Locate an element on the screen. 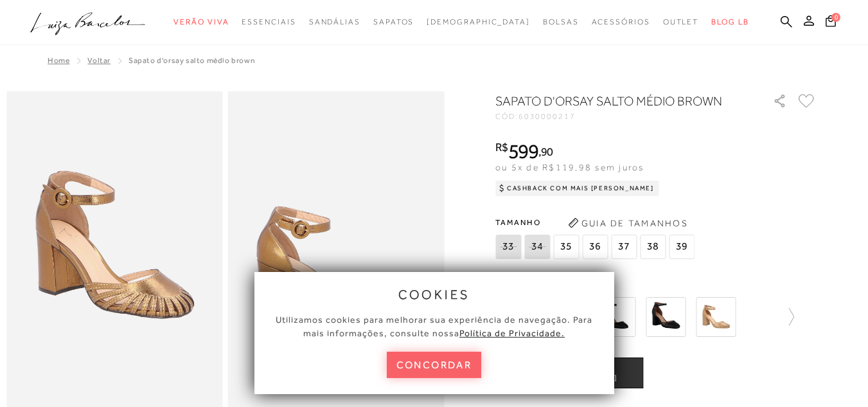 The image size is (868, 407). span: 34 is located at coordinates (537, 247).